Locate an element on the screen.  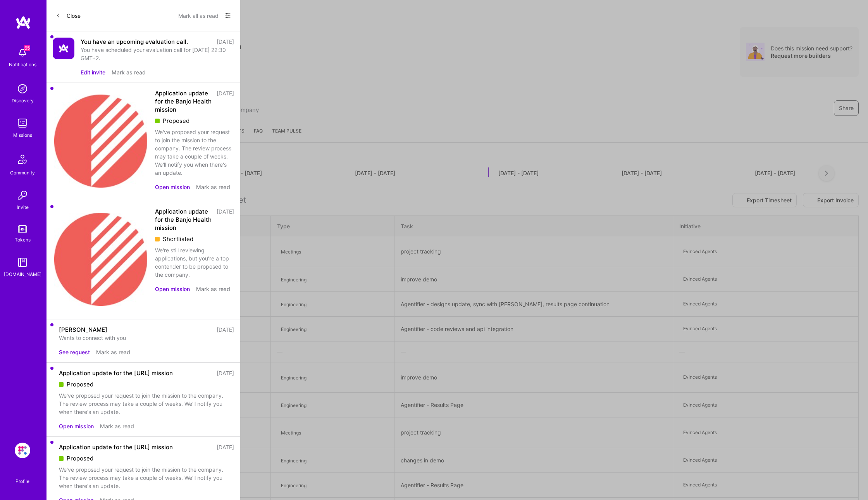
img: guide book is located at coordinates (23, 262).